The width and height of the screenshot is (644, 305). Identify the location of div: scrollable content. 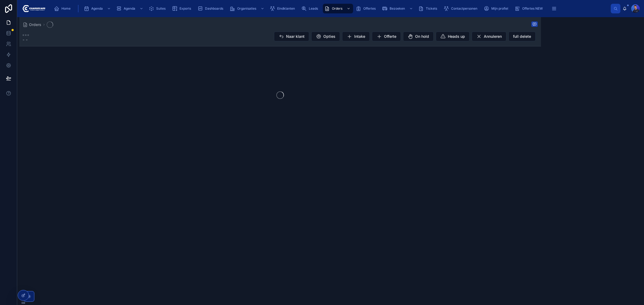
(330, 9).